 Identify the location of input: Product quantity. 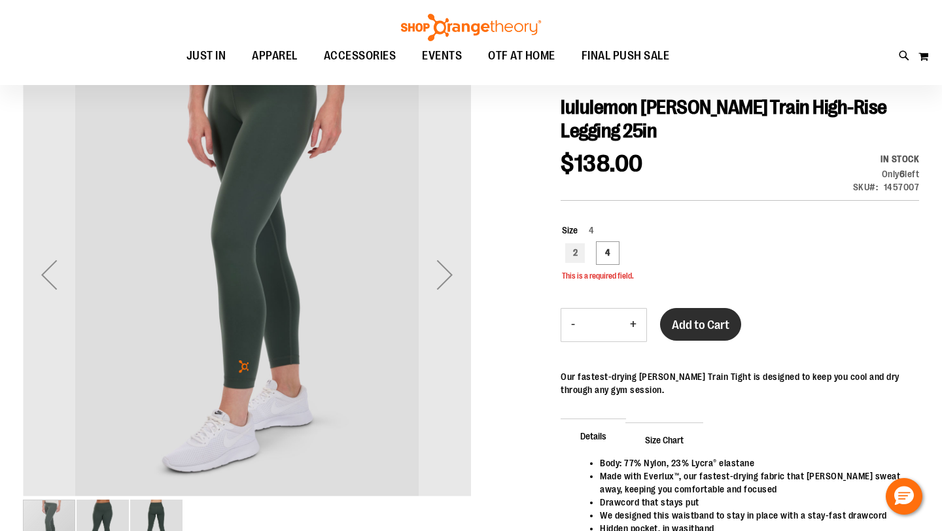
(603, 325).